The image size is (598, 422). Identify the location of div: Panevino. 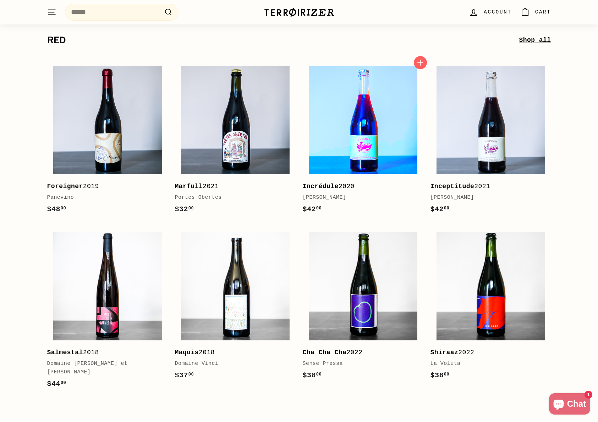
(104, 198).